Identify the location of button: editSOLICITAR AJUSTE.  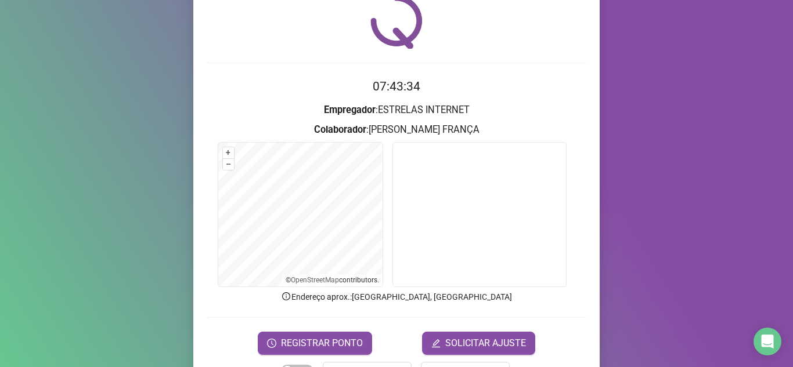
(478, 343).